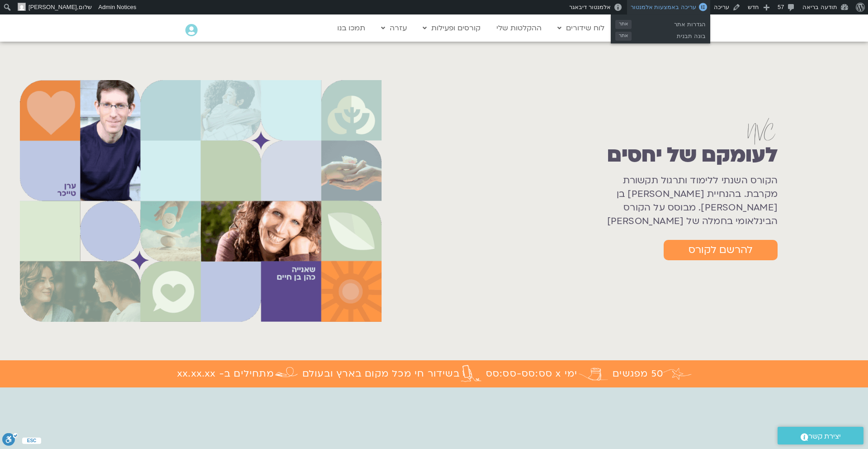  I want to click on span: יצירת קשר, so click(824, 436).